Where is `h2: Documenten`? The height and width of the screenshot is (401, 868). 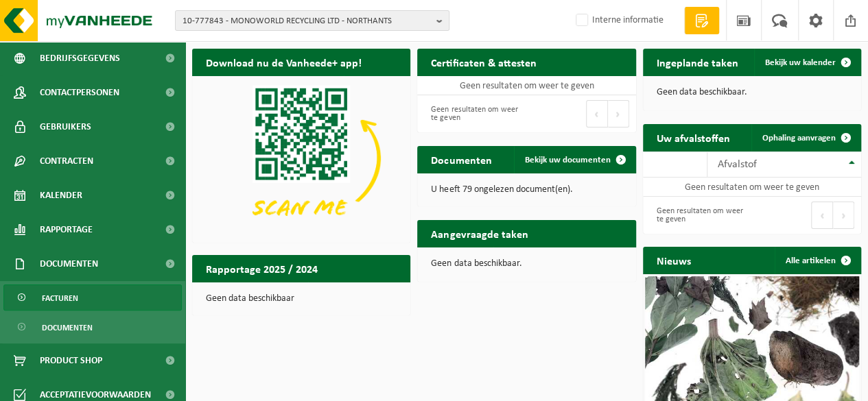 h2: Documenten is located at coordinates (461, 159).